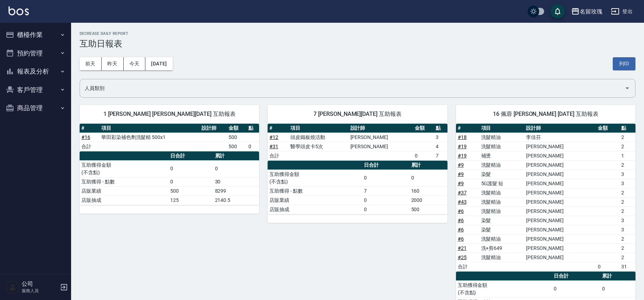 The width and height of the screenshot is (644, 300). What do you see at coordinates (618, 276) in the screenshot?
I see `th: 累計` at bounding box center [618, 276].